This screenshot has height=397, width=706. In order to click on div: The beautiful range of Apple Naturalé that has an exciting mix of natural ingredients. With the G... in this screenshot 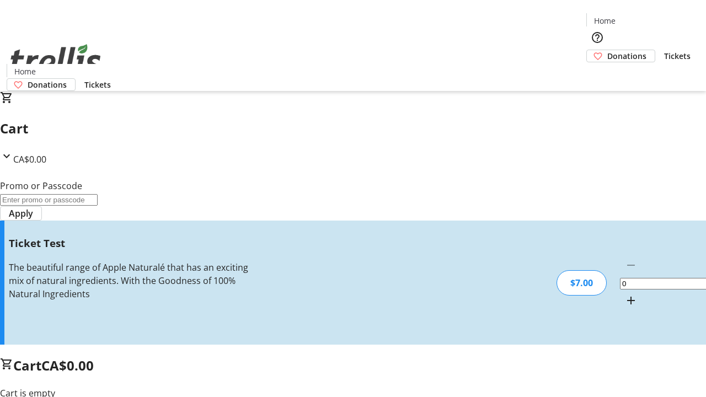, I will do `click(129, 281)`.